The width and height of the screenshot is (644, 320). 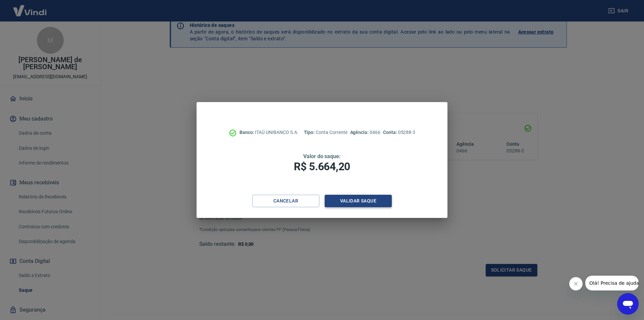 What do you see at coordinates (30, 8) in the screenshot?
I see `span: Olá! Precisa de ajuda?` at bounding box center [30, 8].